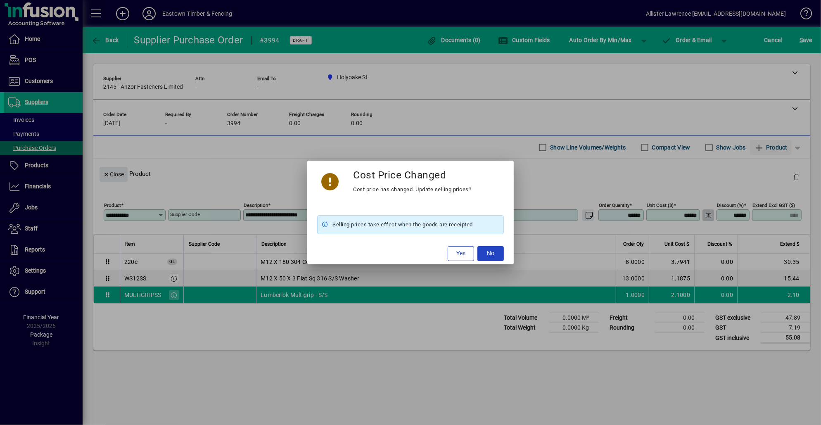  Describe the element at coordinates (461, 253) in the screenshot. I see `span: Yes` at that location.